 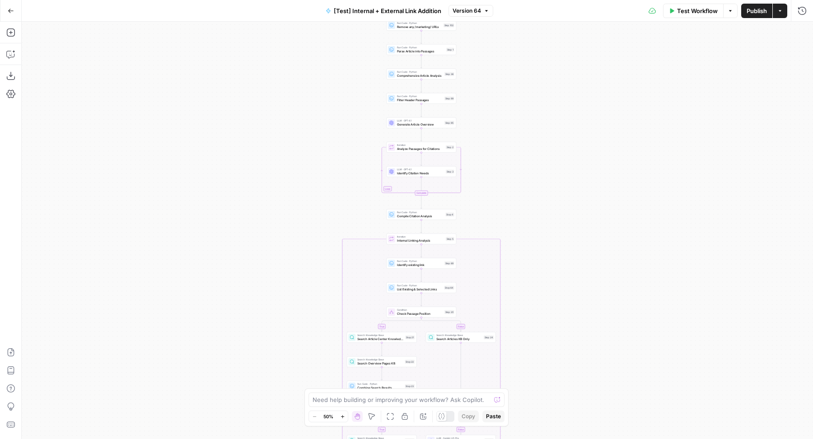 What do you see at coordinates (449, 25) in the screenshot?
I see `div: Step 102` at bounding box center [449, 25].